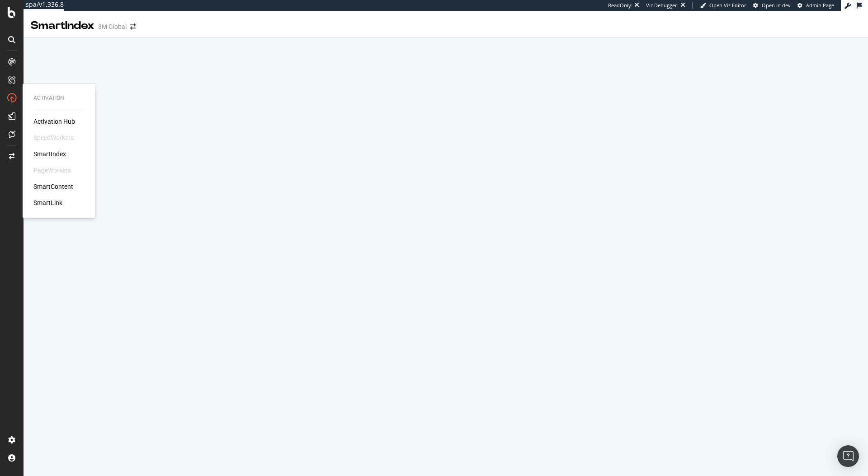  What do you see at coordinates (776, 5) in the screenshot?
I see `span: Open in dev` at bounding box center [776, 5].